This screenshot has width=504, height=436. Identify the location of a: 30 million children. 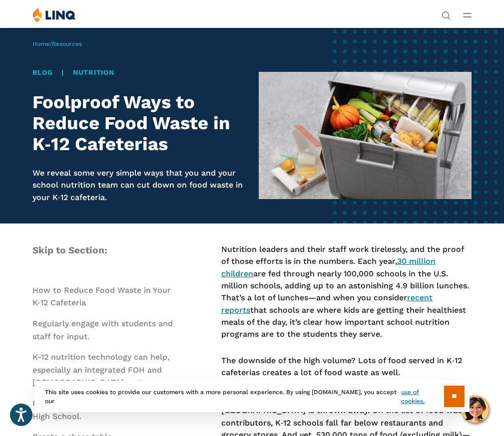
(328, 267).